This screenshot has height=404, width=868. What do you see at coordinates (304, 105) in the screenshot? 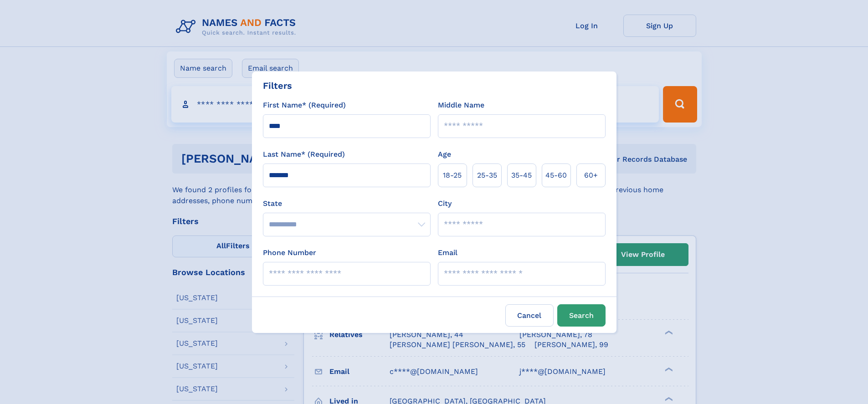
I see `label: First Name* (Required)` at bounding box center [304, 105].